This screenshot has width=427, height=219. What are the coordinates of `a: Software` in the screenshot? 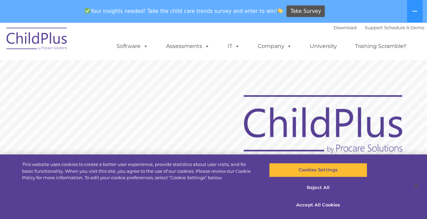 It's located at (132, 46).